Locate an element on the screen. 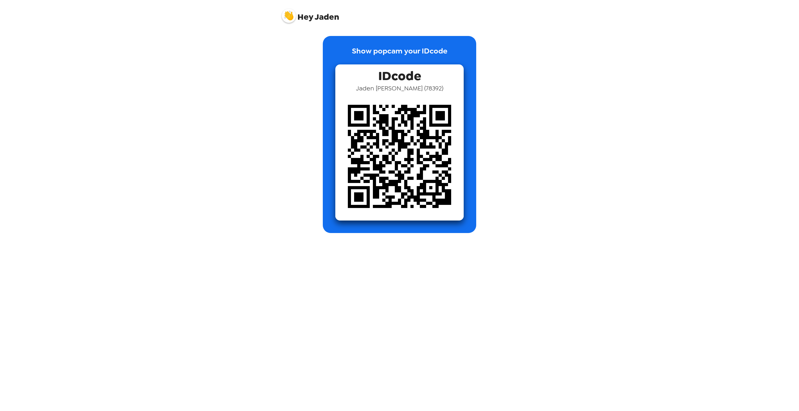  span: Hey is located at coordinates (305, 17).